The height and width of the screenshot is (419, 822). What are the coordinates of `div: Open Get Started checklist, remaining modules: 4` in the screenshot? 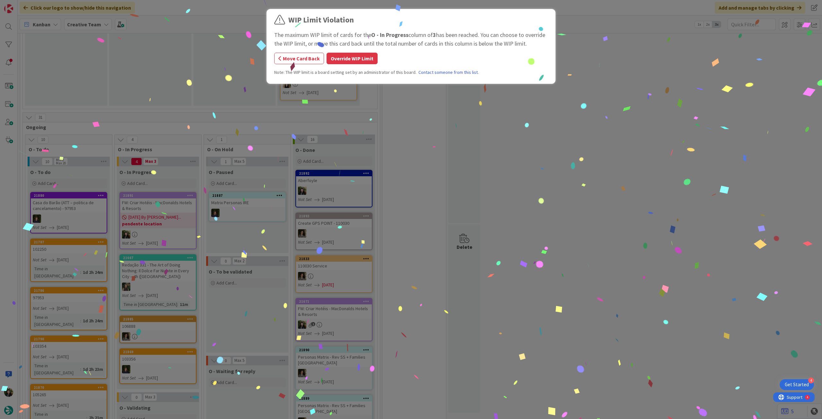 It's located at (796, 385).